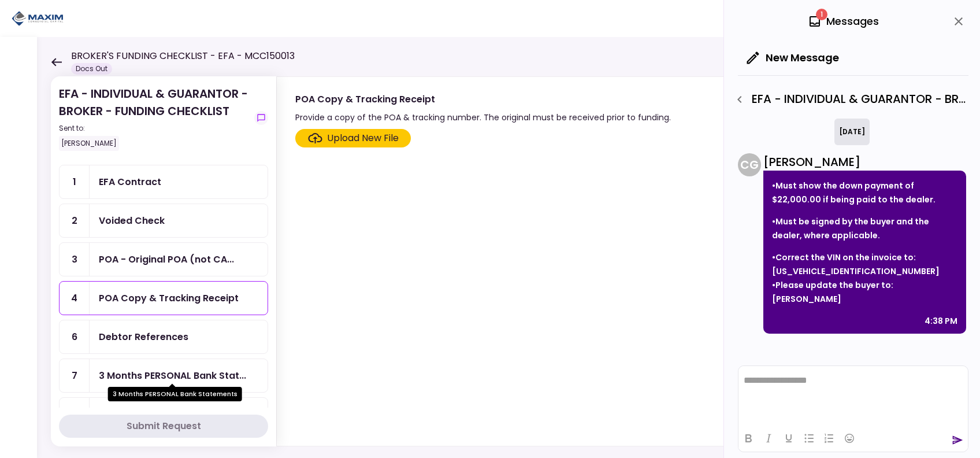  Describe the element at coordinates (164, 220) in the screenshot. I see `a: 2Voided Check` at that location.